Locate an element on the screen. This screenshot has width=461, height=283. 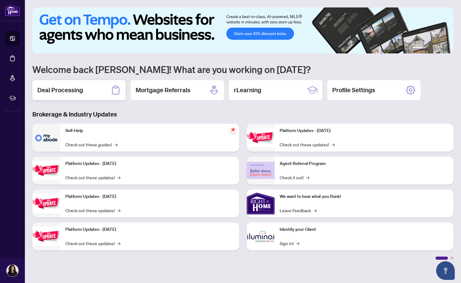
p: Agent Referral Program is located at coordinates (364, 164).